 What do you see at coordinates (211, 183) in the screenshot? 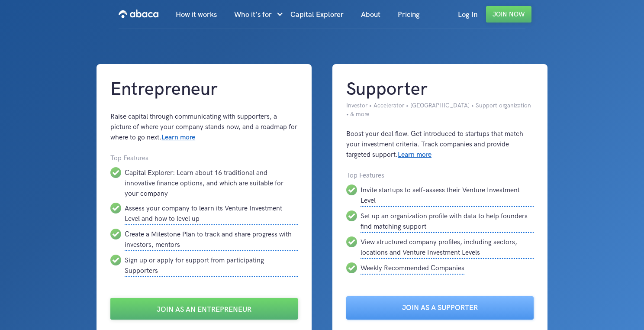
I see `div: Capital Explorer: Learn about 16 traditional and innovative finance options, and which are suitab...` at bounding box center [211, 183].